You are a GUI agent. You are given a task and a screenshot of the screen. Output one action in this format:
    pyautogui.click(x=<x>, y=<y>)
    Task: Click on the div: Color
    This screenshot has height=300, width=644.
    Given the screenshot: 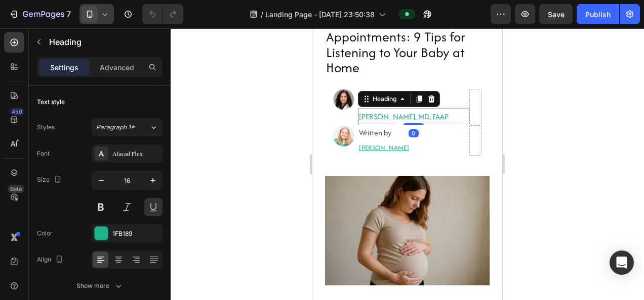 What is the action you would take?
    pyautogui.click(x=44, y=233)
    